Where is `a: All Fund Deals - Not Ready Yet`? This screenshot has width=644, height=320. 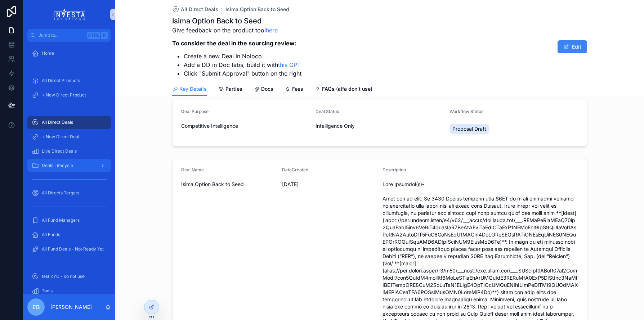
a: All Fund Deals - Not Ready Yet is located at coordinates (69, 249).